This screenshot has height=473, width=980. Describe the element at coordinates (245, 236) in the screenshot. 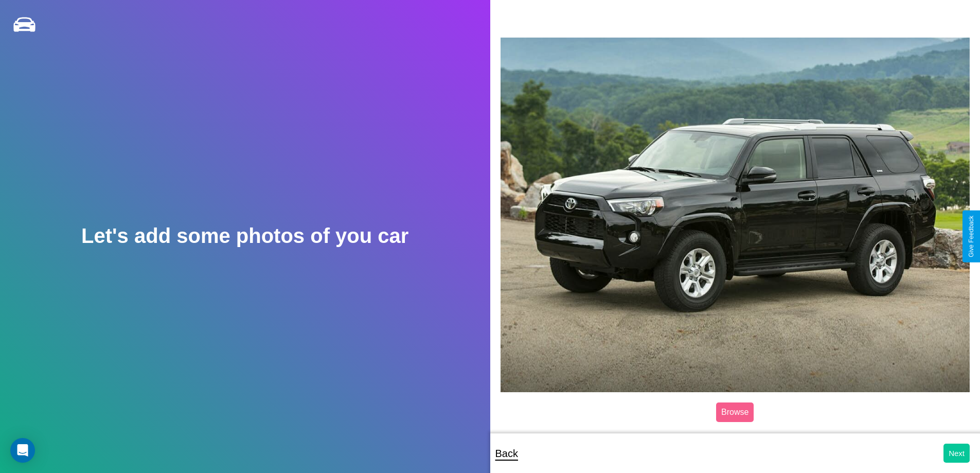

I see `h2: Let's add some photos of you car` at that location.